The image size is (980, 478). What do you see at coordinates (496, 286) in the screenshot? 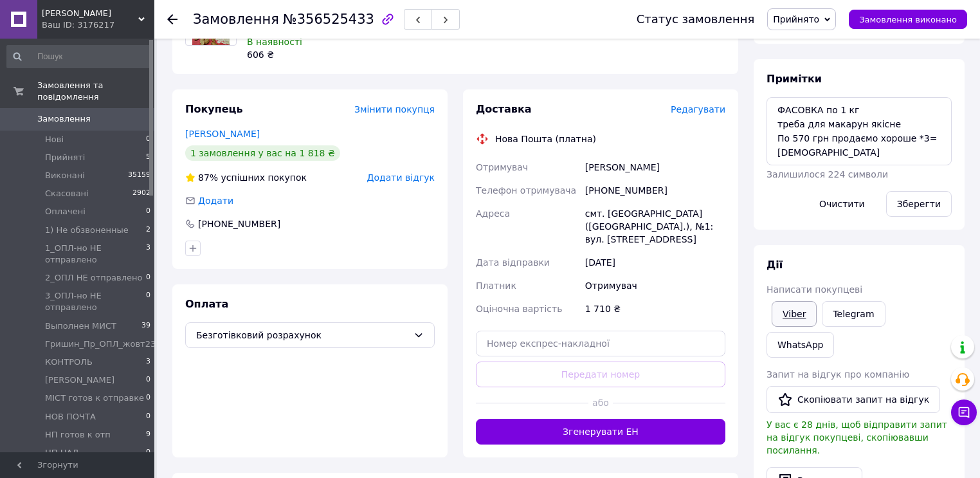
I see `span: Платник` at bounding box center [496, 286].